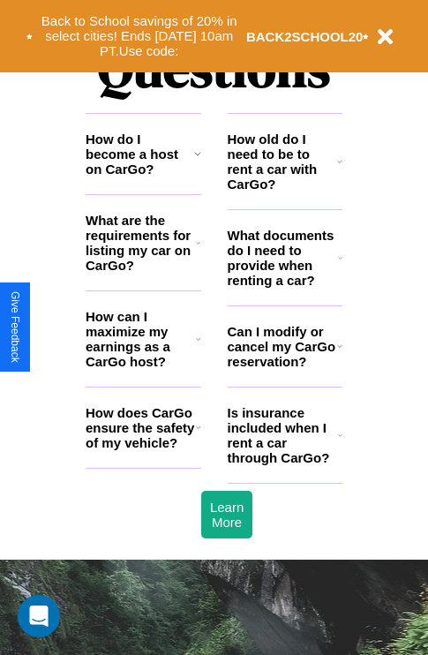 Image resolution: width=428 pixels, height=655 pixels. Describe the element at coordinates (140, 243) in the screenshot. I see `h3: What are the requirements for listing my car on CarGo?` at that location.